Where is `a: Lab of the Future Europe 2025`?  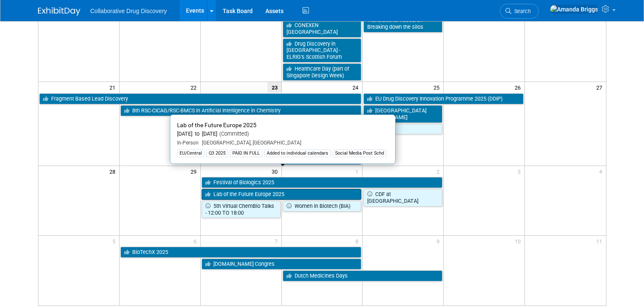
a: Lab of the Future Europe 2025 is located at coordinates (281, 194).